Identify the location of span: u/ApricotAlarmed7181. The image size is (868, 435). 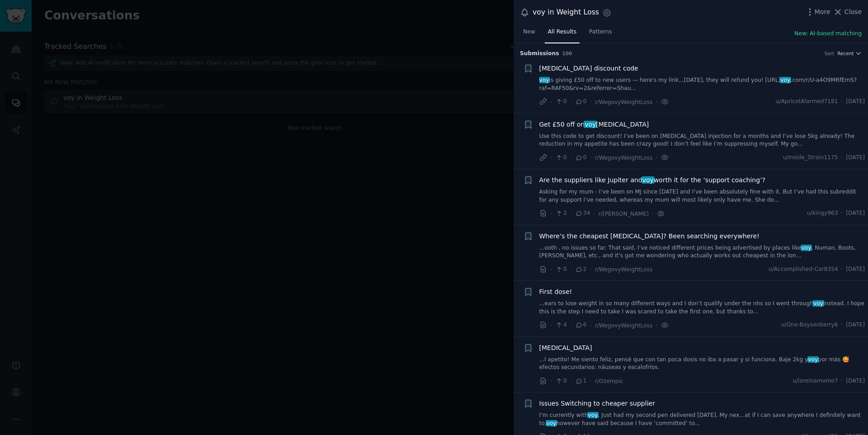
(807, 102).